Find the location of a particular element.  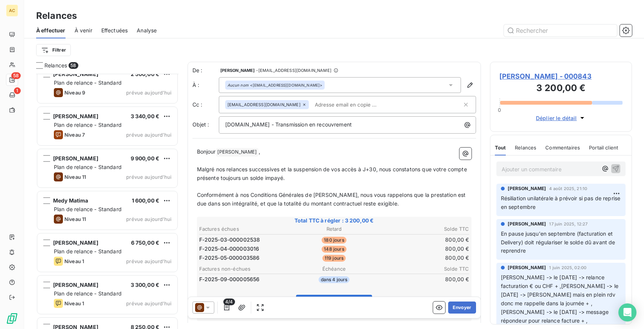

span: 1 600,00 € is located at coordinates (146, 200).